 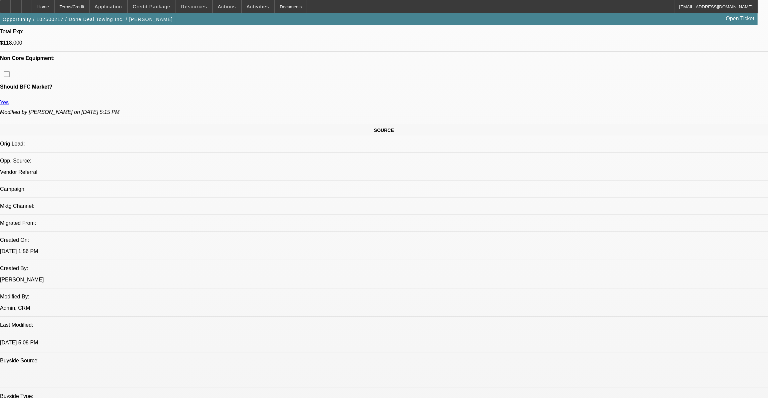 What do you see at coordinates (194, 7) in the screenshot?
I see `span: Resources` at bounding box center [194, 7].